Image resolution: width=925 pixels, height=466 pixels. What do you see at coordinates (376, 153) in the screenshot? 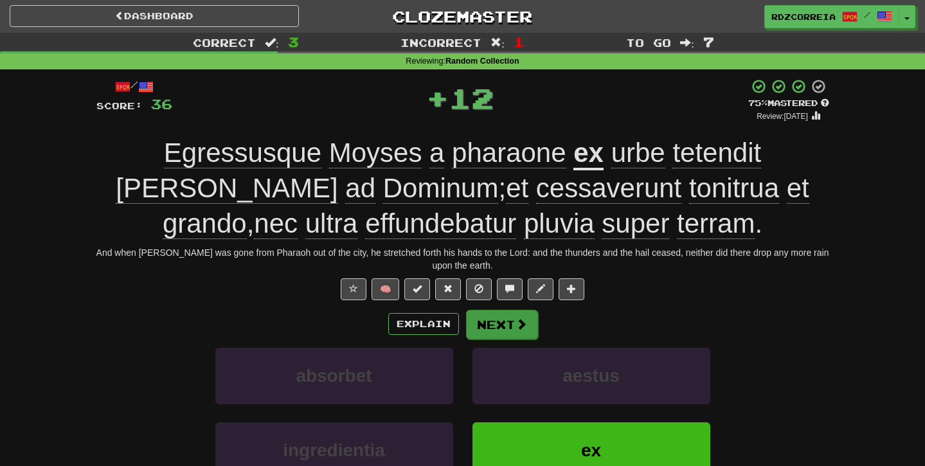
I see `span: Moyses` at bounding box center [376, 153].